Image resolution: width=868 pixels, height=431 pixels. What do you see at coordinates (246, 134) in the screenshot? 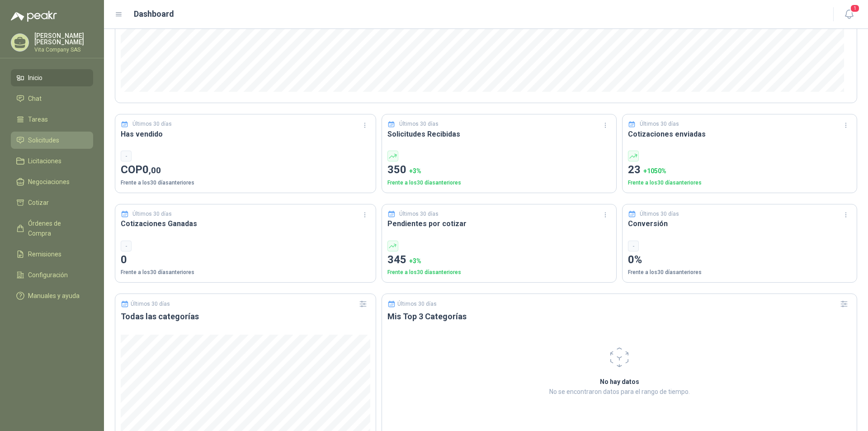
I see `h3: Has vendido` at bounding box center [246, 134].